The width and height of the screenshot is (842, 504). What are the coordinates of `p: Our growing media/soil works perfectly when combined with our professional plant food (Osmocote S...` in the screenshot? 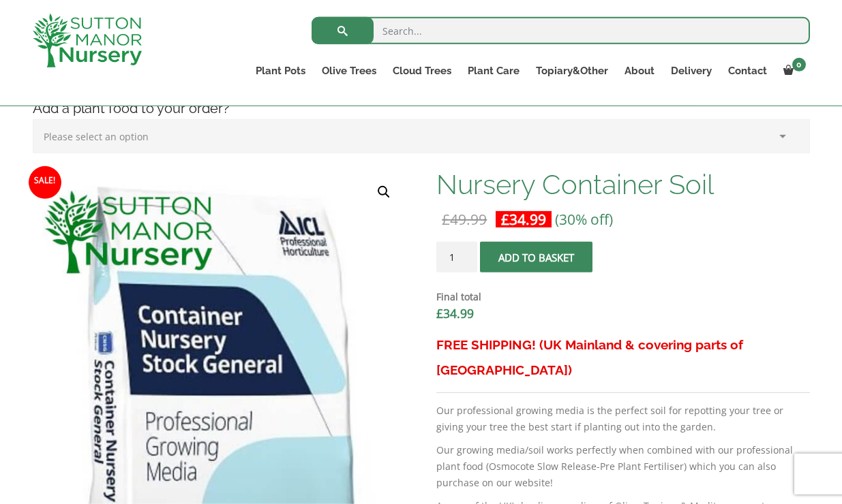 It's located at (623, 466).